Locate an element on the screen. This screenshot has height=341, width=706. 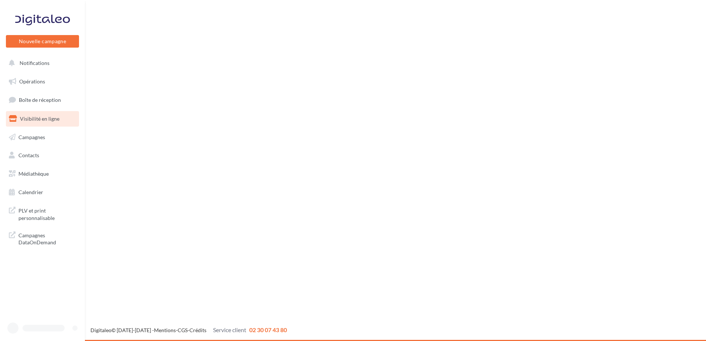
a: Crédits is located at coordinates (198, 330).